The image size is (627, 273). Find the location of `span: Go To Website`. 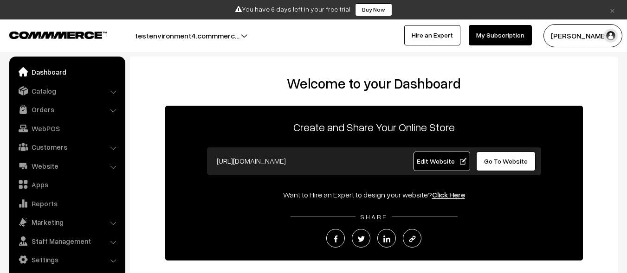

span: Go To Website is located at coordinates (506, 161).